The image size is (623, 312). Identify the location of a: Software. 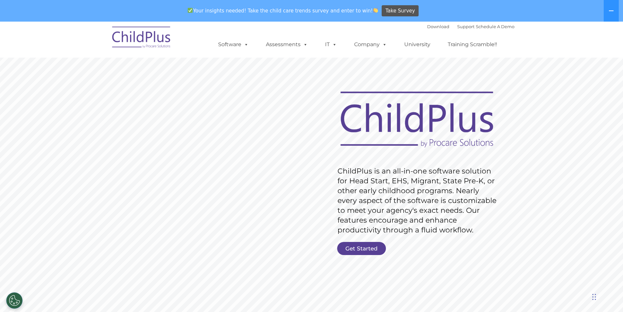
(233, 44).